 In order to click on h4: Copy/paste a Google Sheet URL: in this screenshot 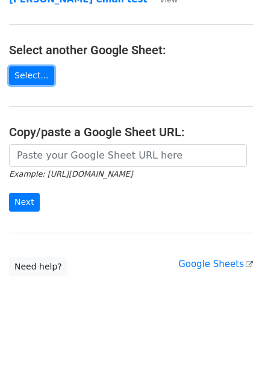, I will do `click(131, 132)`.